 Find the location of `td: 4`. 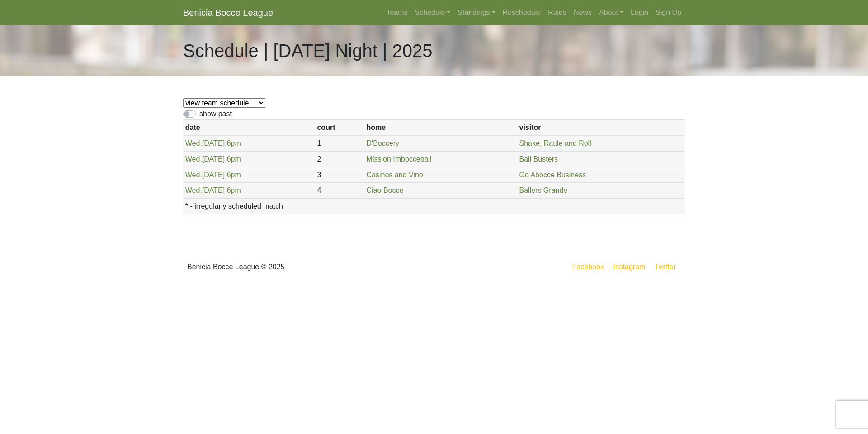

td: 4 is located at coordinates (340, 191).